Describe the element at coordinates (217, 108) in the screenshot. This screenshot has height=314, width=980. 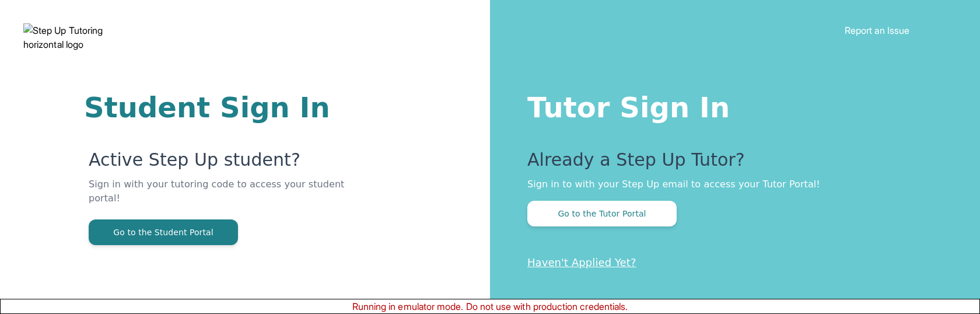
I see `h1: Student Sign In` at that location.